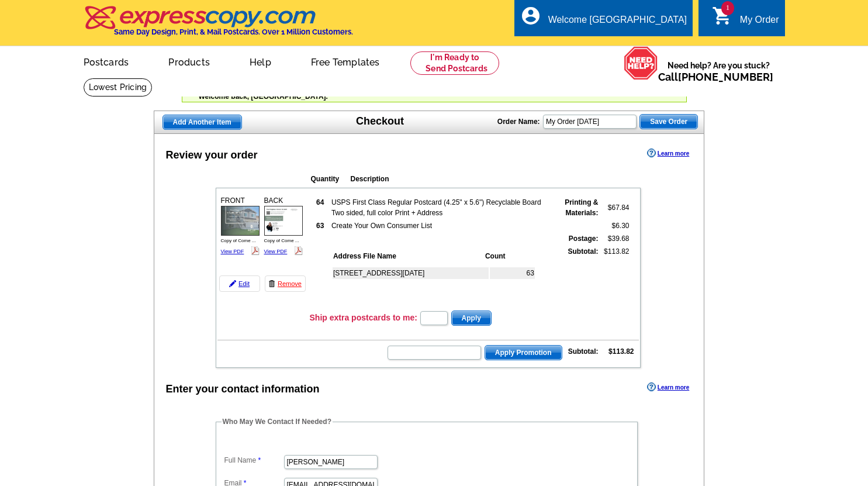 The height and width of the screenshot is (486, 868). I want to click on span: Call, so click(715, 77).